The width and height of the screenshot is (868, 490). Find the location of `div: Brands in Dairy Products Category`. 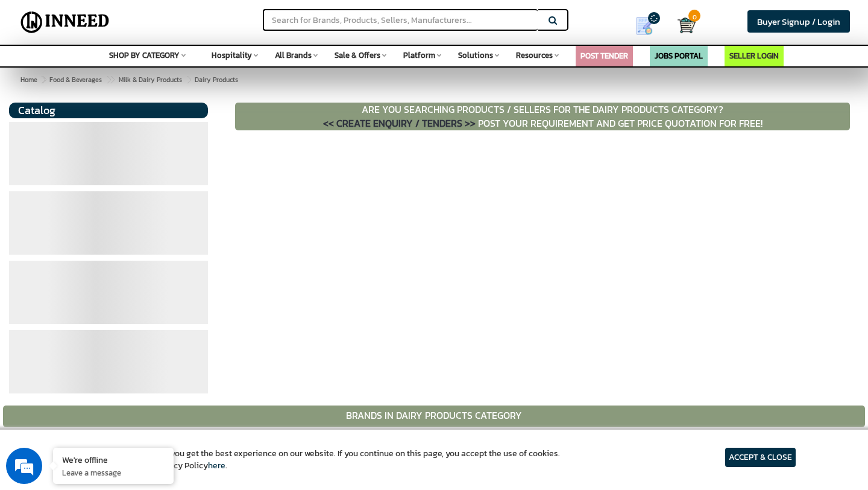

div: Brands in Dairy Products Category is located at coordinates (434, 416).